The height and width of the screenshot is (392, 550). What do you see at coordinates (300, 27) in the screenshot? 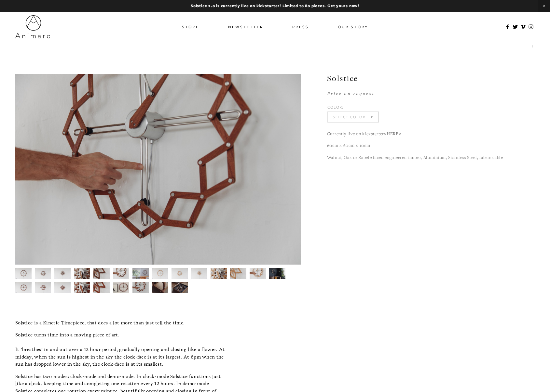
I see `a: Press` at bounding box center [300, 27].